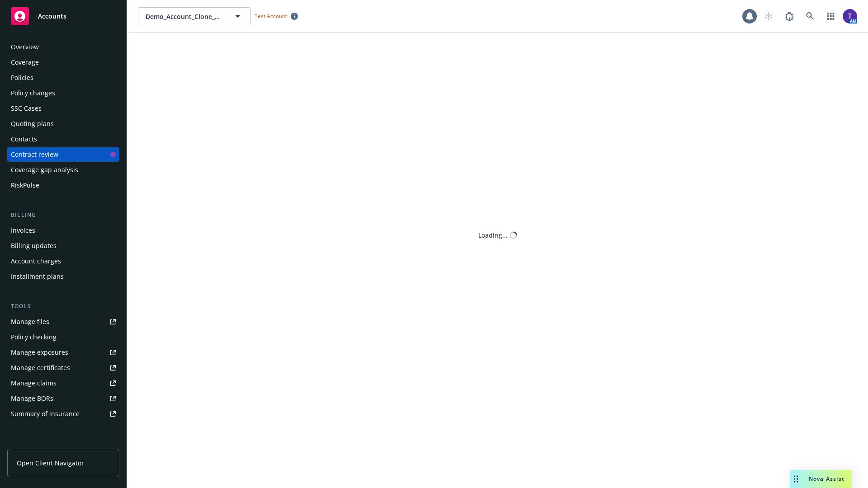 The width and height of the screenshot is (868, 488). What do you see at coordinates (493, 235) in the screenshot?
I see `div: Loading...` at bounding box center [493, 235].